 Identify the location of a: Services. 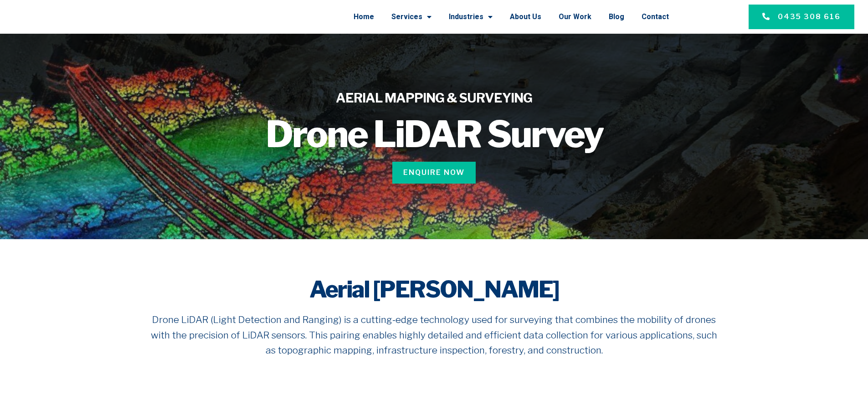
(411, 17).